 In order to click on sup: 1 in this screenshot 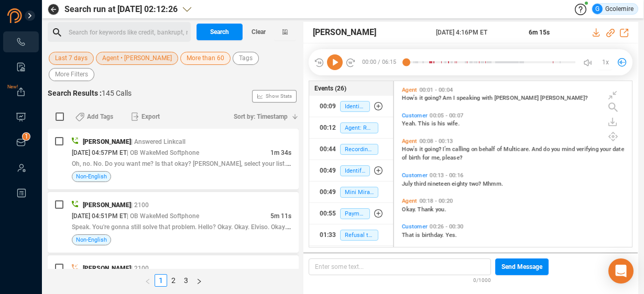, I will do `click(26, 136)`.